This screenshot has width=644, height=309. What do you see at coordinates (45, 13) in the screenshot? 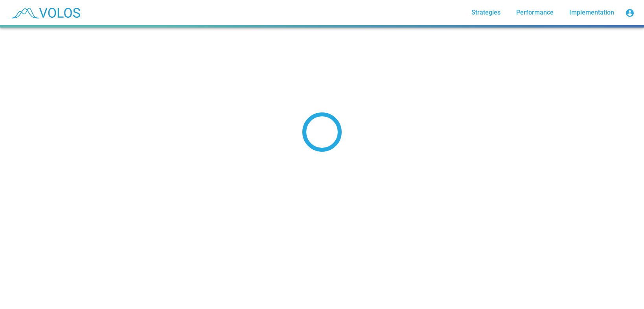
I see `img: blue_transparent.png` at bounding box center [45, 13].